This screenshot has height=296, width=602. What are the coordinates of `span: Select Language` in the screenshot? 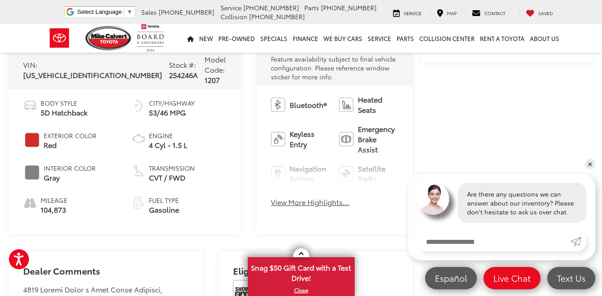 It's located at (99, 12).